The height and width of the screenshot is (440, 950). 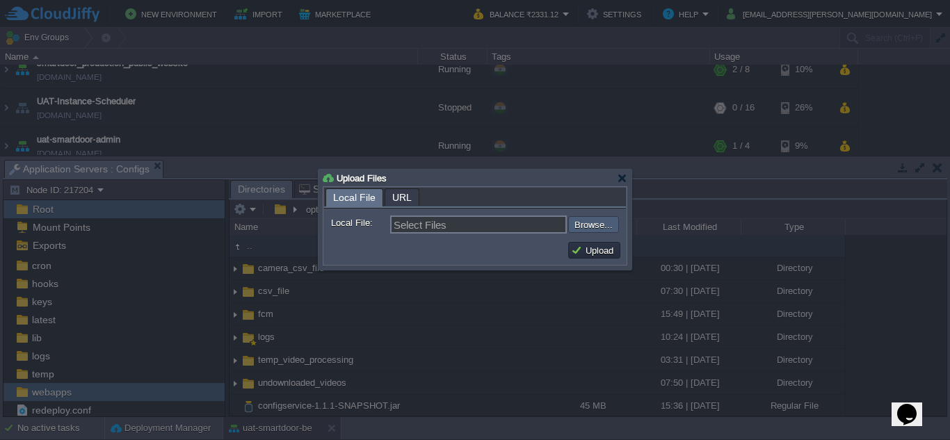 I want to click on label: Local File:, so click(x=360, y=223).